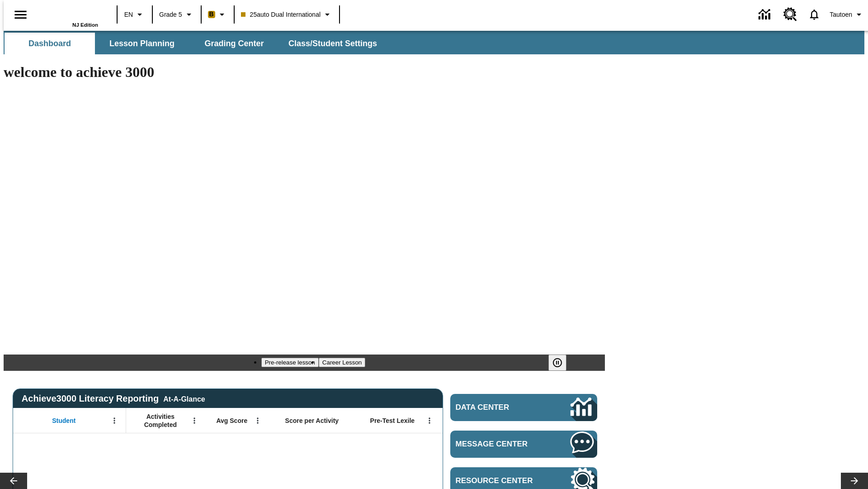 The height and width of the screenshot is (489, 868). I want to click on span: Class/Student Settings, so click(333, 43).